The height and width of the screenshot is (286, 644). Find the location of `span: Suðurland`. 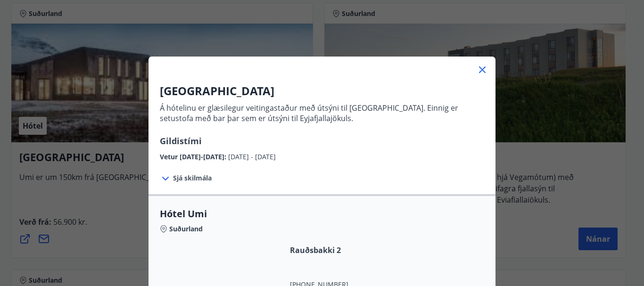

span: Suðurland is located at coordinates (186, 229).